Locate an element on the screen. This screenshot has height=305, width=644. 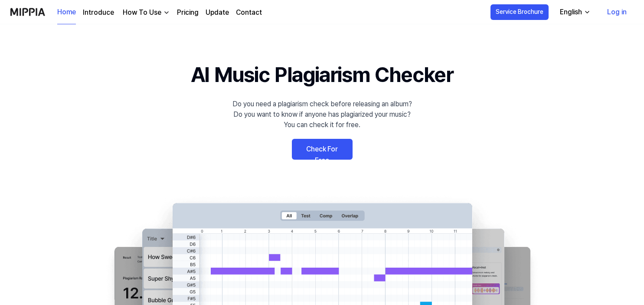
button: Service Brochure is located at coordinates (520, 12).